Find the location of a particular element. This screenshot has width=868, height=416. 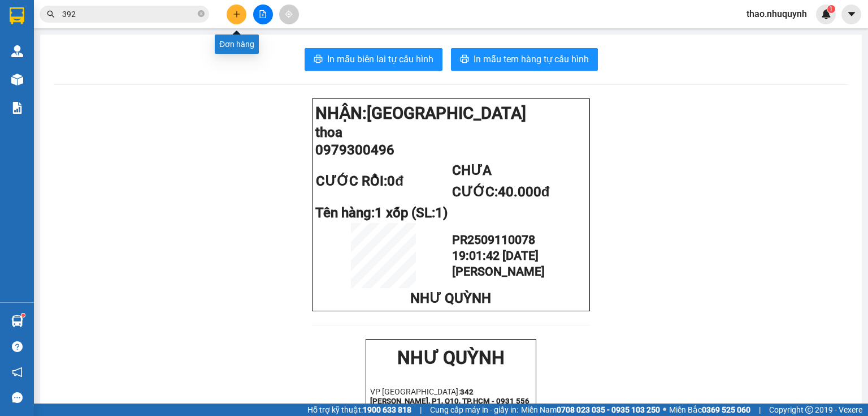

strong: 0708 023 035 - 0935 103 250 is located at coordinates (609, 409).